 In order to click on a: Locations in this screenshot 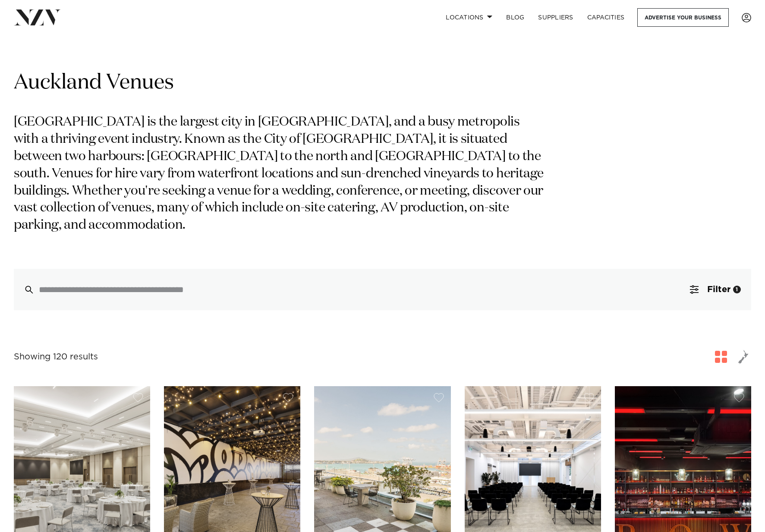, I will do `click(469, 18)`.